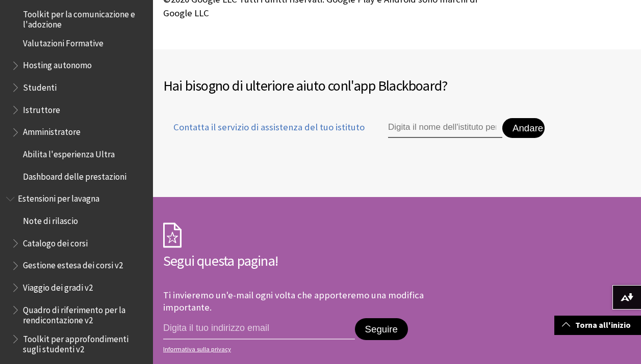 This screenshot has height=364, width=641. What do you see at coordinates (293, 301) in the screenshot?
I see `p: Ti invieremo un'e-mail ogni volta che apporteremo una modifica importante.` at bounding box center [293, 301].